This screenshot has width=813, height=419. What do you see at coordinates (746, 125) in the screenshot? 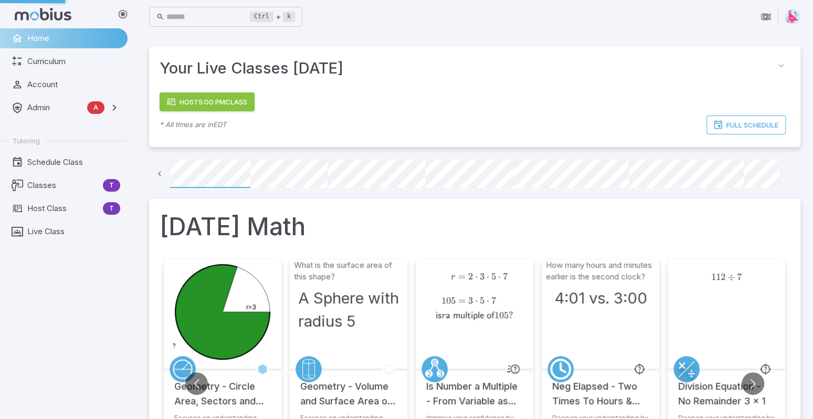
I see `a: Full Schedule` at bounding box center [746, 125].